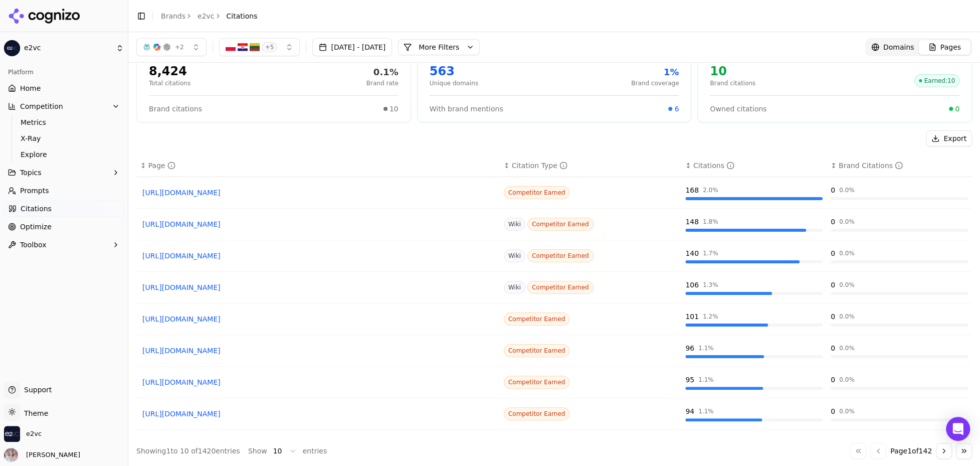 The height and width of the screenshot is (466, 980). What do you see at coordinates (243, 47) in the screenshot?
I see `img: HR` at bounding box center [243, 47].